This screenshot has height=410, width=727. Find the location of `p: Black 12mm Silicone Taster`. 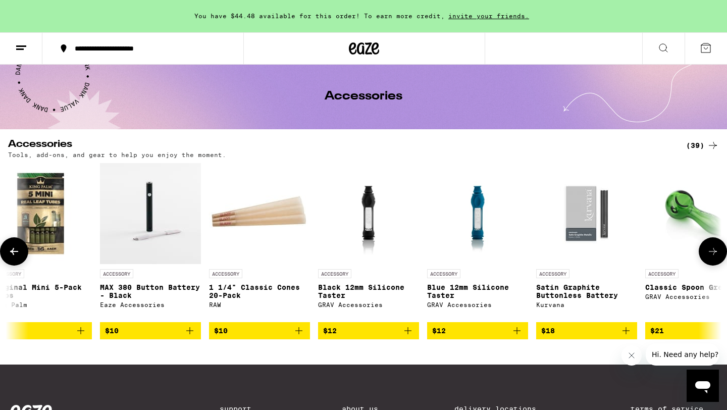

p: Black 12mm Silicone Taster is located at coordinates (369, 291).